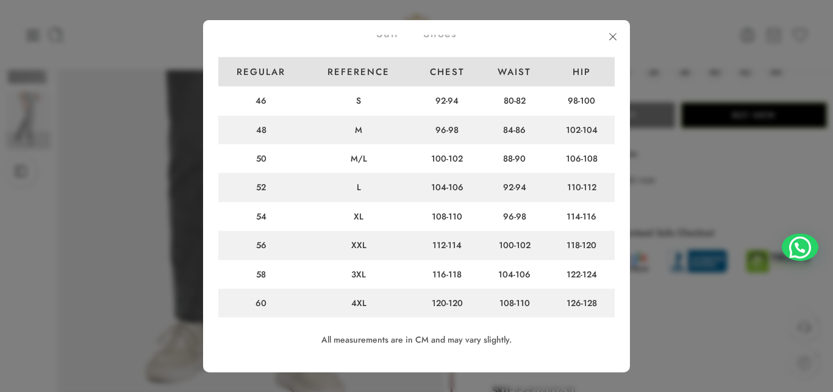 The image size is (833, 392). I want to click on td: Waist, so click(514, 71).